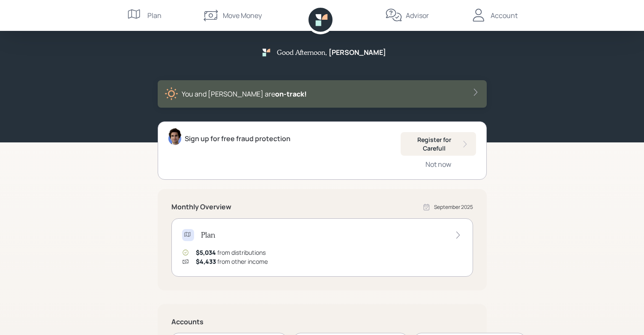 This screenshot has height=335, width=644. Describe the element at coordinates (232, 261) in the screenshot. I see `div: from other income` at that location.